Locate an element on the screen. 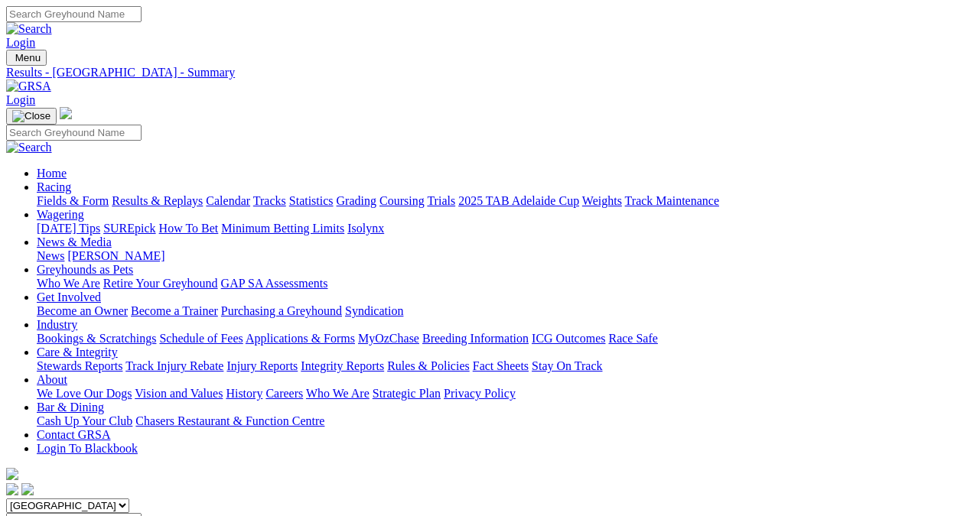 This screenshot has width=980, height=516. a: Schedule of Fees is located at coordinates (200, 338).